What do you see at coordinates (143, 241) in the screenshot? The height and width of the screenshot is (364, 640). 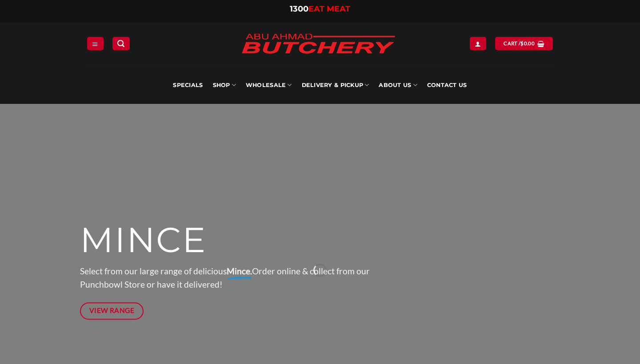 I see `span: MINCE` at bounding box center [143, 241].